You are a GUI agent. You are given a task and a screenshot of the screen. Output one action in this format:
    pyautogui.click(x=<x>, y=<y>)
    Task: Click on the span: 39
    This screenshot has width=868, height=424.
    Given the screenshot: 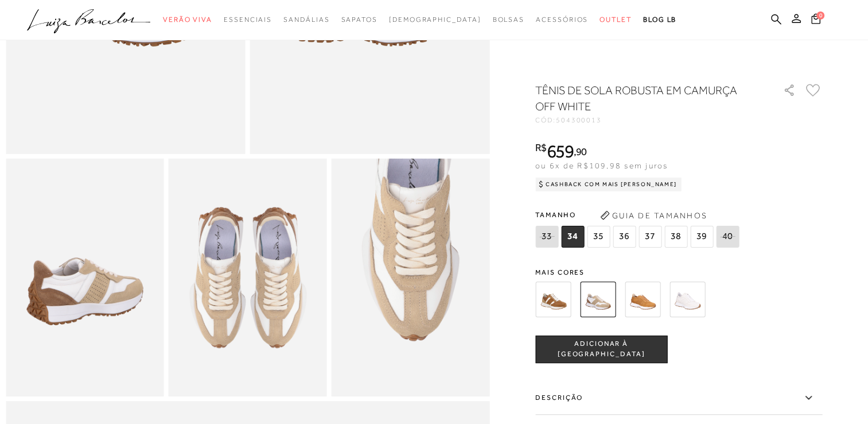 What is the action you would take?
    pyautogui.click(x=701, y=237)
    